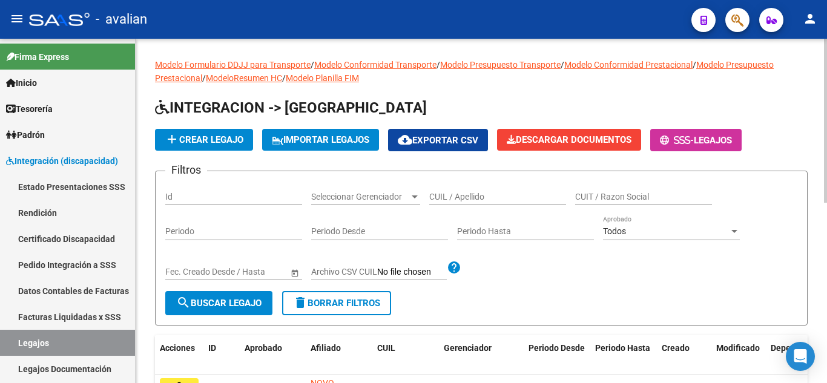 The height and width of the screenshot is (383, 827). Describe the element at coordinates (29, 109) in the screenshot. I see `span: Tesorería` at that location.